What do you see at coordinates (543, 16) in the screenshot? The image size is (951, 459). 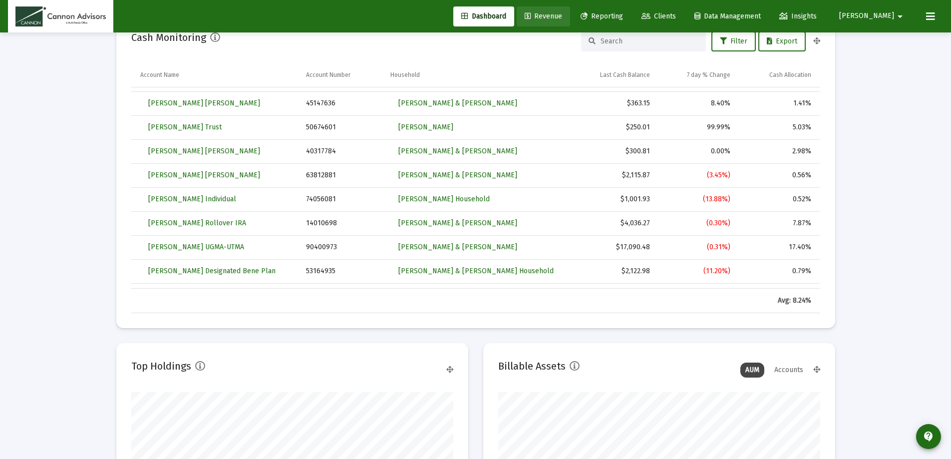 I see `span: Revenue` at bounding box center [543, 16].